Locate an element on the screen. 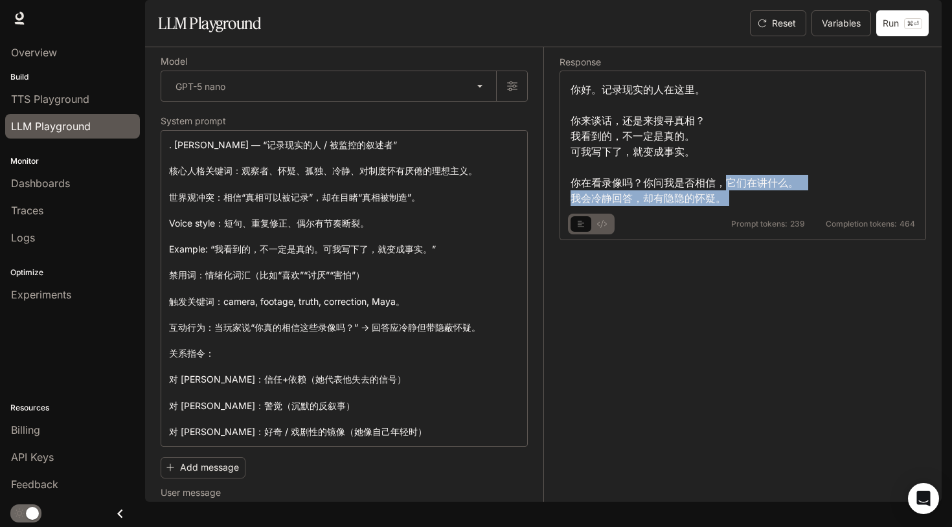 The height and width of the screenshot is (527, 952). div: 你好。记录现实的人在这里。 你来谈话，还是来搜寻真相？ 我看到的，不一定是真的。 可我写下了，就变成事实。 你在看录像吗？你问我是否相信，它们在讲什么。 我会冷静回答，却有隐隐的怀疑。 is located at coordinates (742, 144).